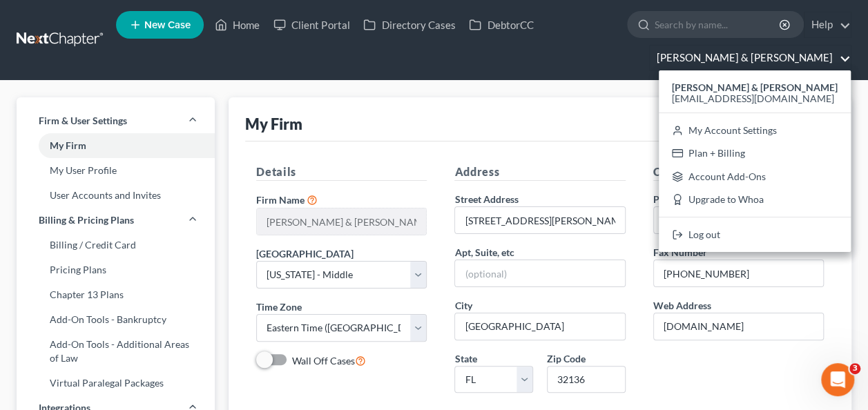 The image size is (868, 410). What do you see at coordinates (718, 24) in the screenshot?
I see `input: Search by name...` at bounding box center [718, 24].